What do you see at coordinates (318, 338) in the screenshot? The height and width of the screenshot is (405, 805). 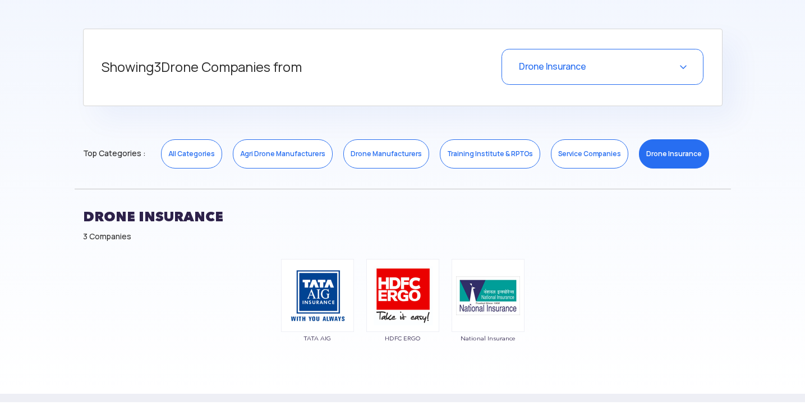 I see `span: TATA AIG` at bounding box center [318, 338].